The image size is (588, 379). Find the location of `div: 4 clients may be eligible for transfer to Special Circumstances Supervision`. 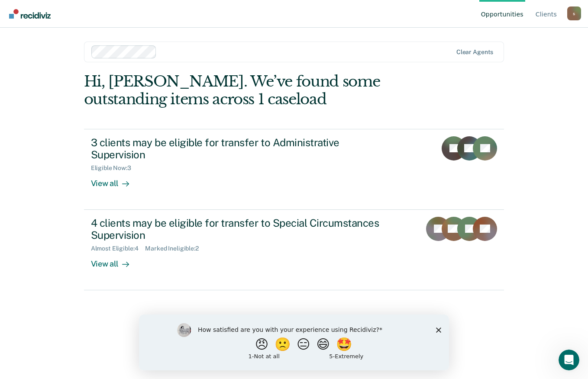

div: 4 clients may be eligible for transfer to Special Circumstances Supervision is located at coordinates (243, 229).